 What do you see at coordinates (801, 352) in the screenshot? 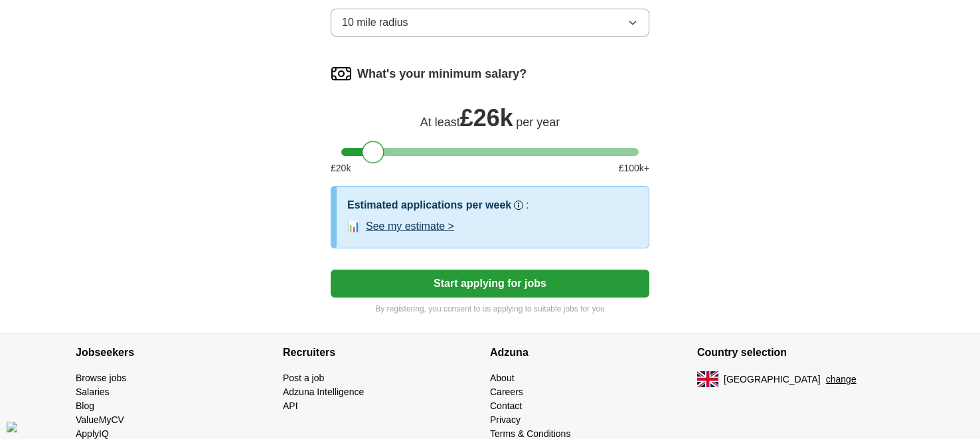
I see `h4: Country selection` at bounding box center [801, 352].